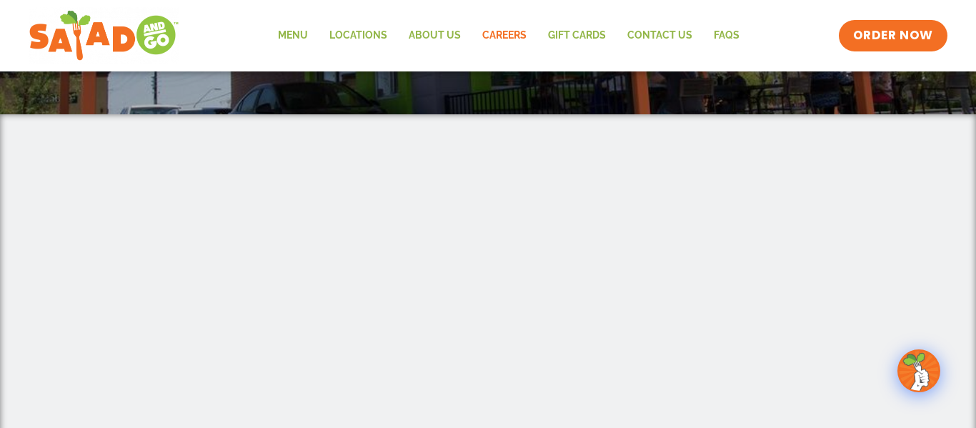  I want to click on a: Contact Us, so click(659, 36).